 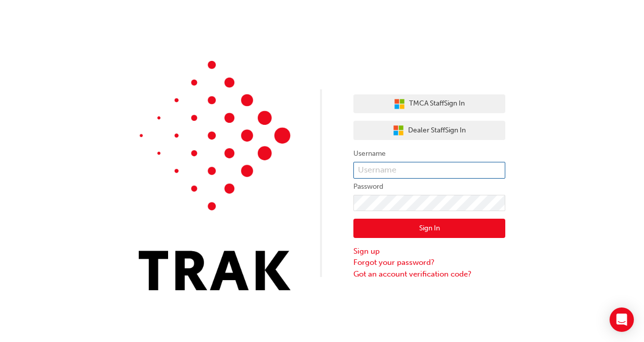 I want to click on img: Trak, so click(x=214, y=176).